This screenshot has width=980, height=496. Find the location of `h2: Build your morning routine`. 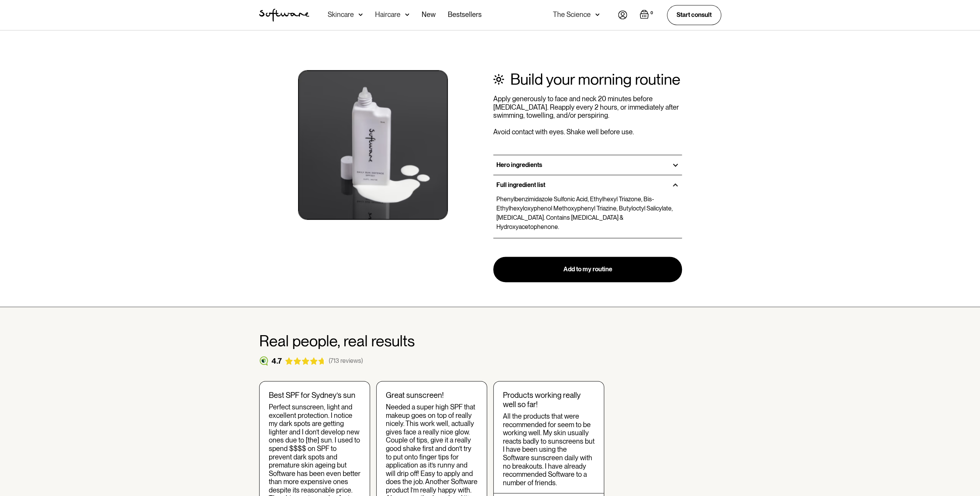

h2: Build your morning routine is located at coordinates (595, 79).